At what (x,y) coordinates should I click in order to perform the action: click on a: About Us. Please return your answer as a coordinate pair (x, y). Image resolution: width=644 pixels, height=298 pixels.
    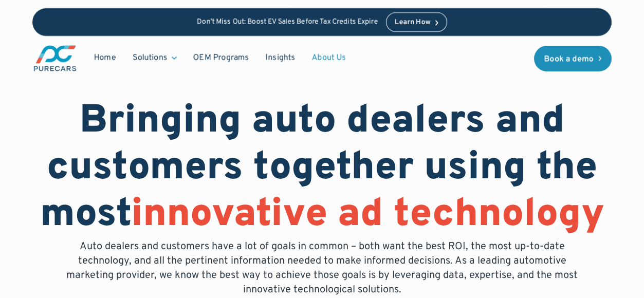
    Looking at the image, I should click on (329, 58).